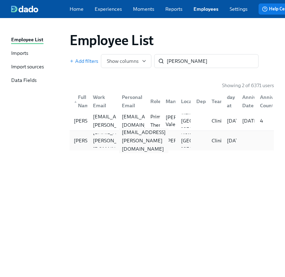 The height and width of the screenshot is (277, 285). I want to click on a: Home, so click(76, 9).